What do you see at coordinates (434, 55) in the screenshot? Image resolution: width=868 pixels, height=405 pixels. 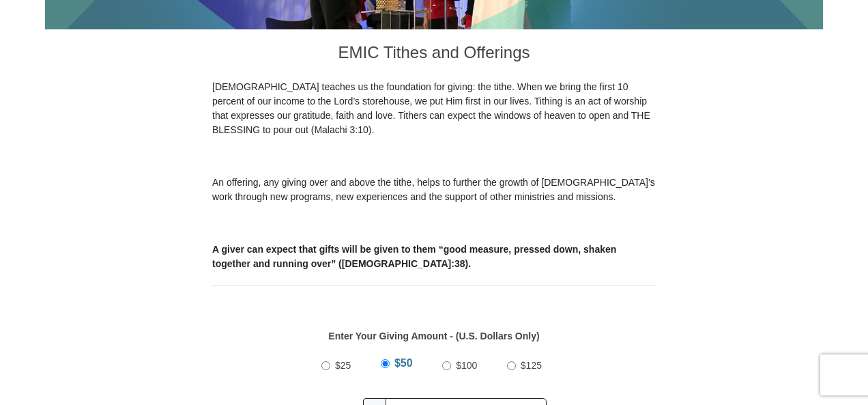 I see `h3: EMIC Tithes and Offerings` at bounding box center [434, 55].